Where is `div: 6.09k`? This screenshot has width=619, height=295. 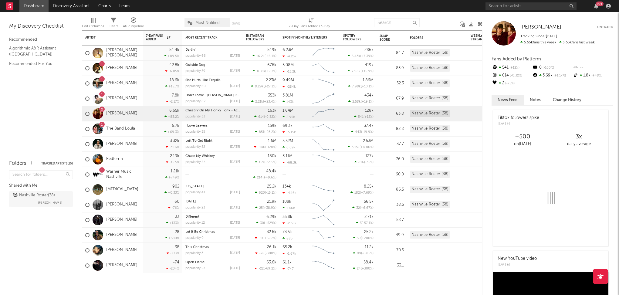 div: 6.09k is located at coordinates (289, 147).